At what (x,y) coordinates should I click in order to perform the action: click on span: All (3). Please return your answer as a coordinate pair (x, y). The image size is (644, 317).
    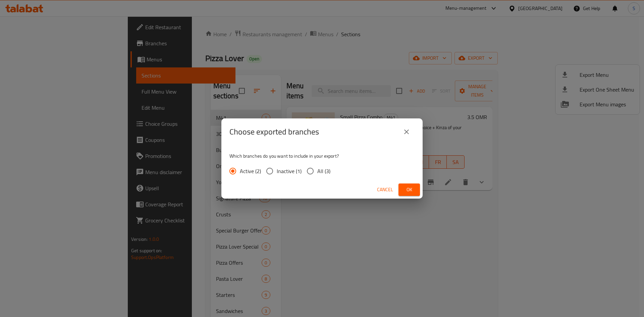
    Looking at the image, I should click on (324, 171).